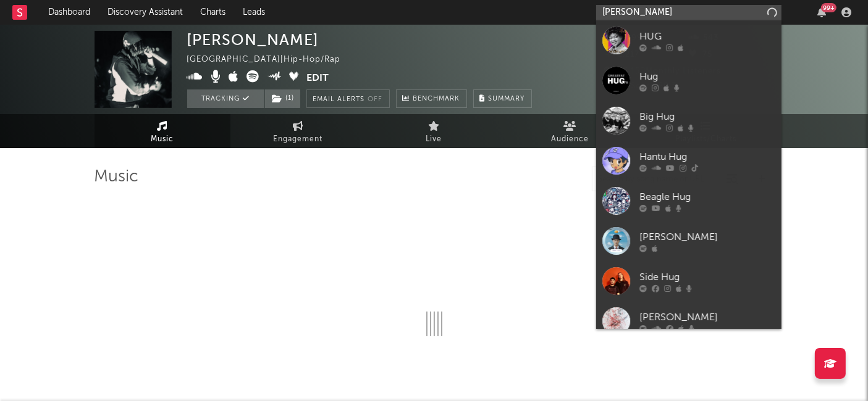  I want to click on button: Edit, so click(318, 78).